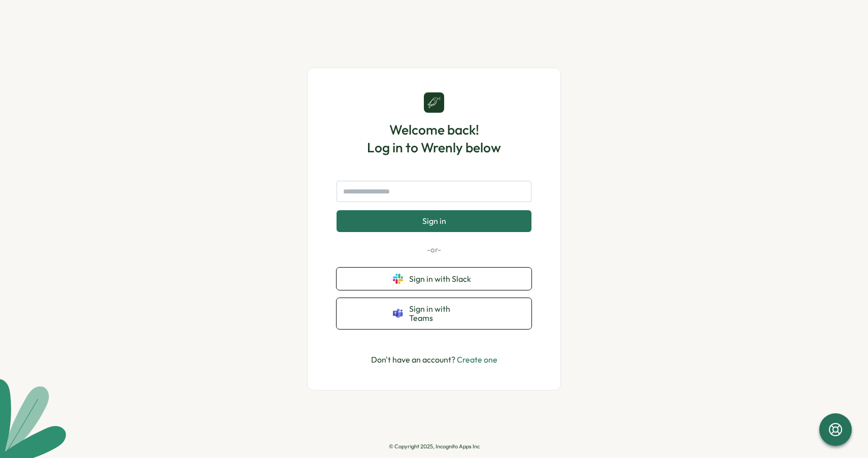  I want to click on span: Sign in with Teams, so click(442, 313).